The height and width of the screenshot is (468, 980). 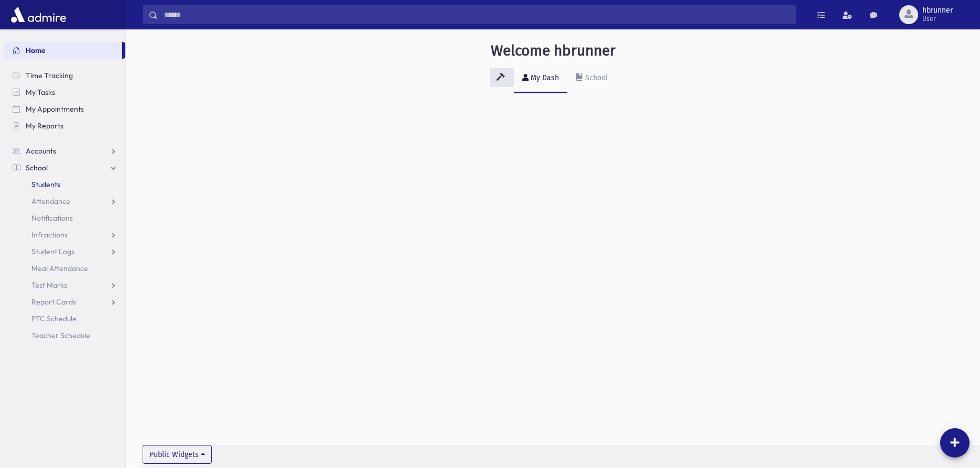 I want to click on h3: Welcome hbrunner, so click(x=553, y=51).